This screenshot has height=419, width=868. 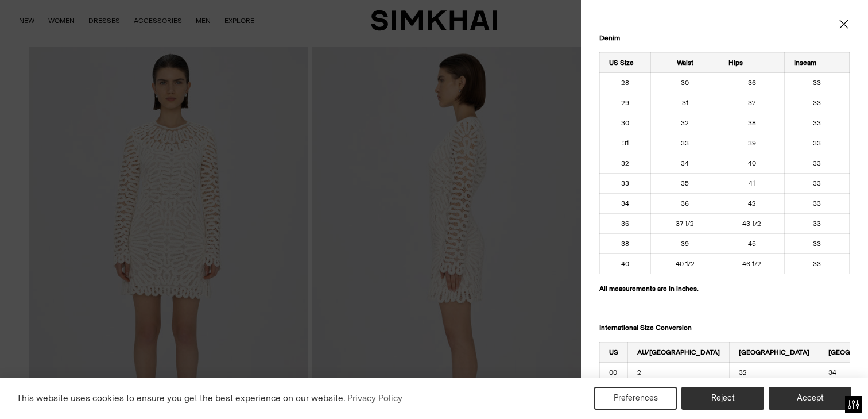 What do you see at coordinates (679, 372) in the screenshot?
I see `td: 2` at bounding box center [679, 372].